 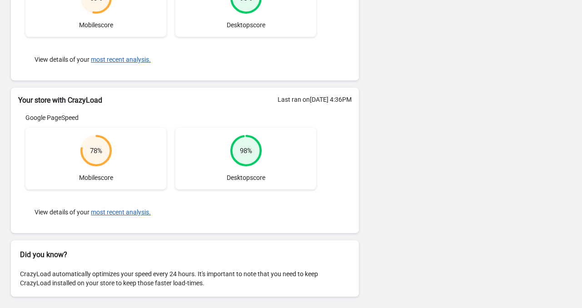 I want to click on div: Desktop score, so click(x=246, y=159).